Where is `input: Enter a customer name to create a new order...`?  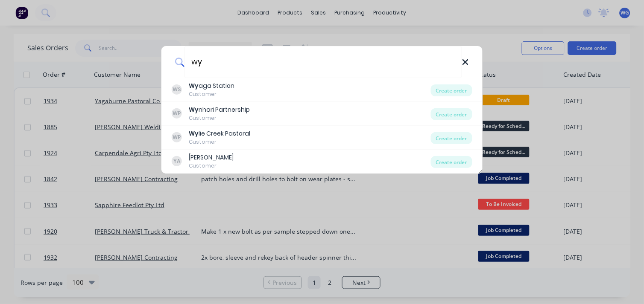 input: Enter a customer name to create a new order... is located at coordinates (323, 62).